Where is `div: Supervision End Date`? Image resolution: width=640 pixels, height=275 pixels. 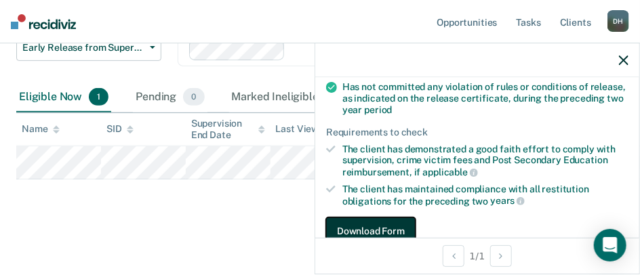
div: Supervision End Date is located at coordinates (228, 130).